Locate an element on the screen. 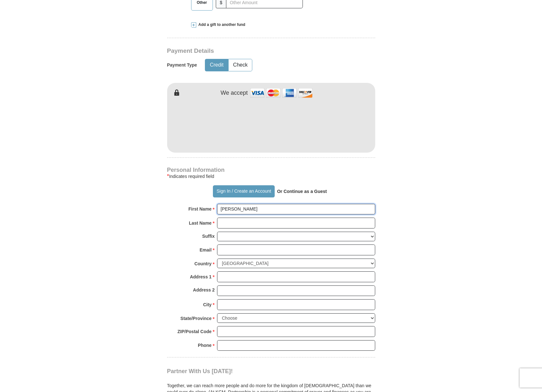  strong: Address 1 is located at coordinates (201, 277).